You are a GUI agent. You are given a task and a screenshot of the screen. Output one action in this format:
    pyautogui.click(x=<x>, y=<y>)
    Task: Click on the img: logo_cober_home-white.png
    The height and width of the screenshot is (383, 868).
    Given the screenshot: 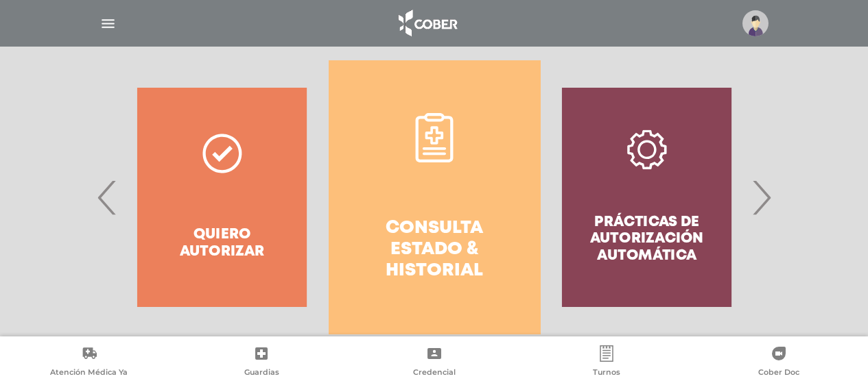 What is the action you would take?
    pyautogui.click(x=427, y=23)
    